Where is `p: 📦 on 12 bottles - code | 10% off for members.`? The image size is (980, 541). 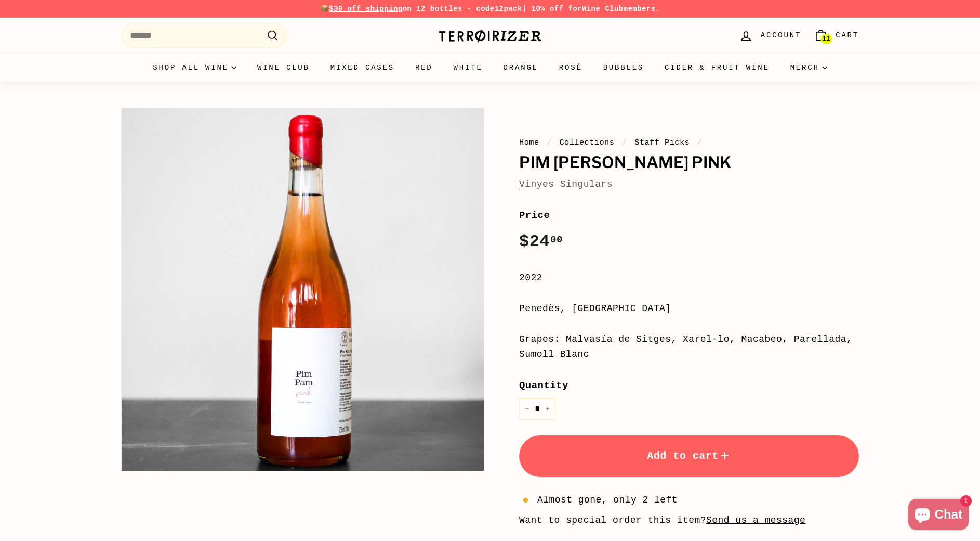
p: 📦 on 12 bottles - code | 10% off for members. is located at coordinates (490, 8).